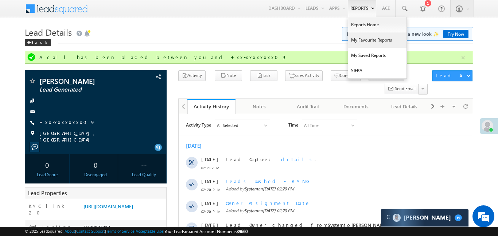  What do you see at coordinates (458, 217) in the screenshot?
I see `span: 39` at bounding box center [458, 217].